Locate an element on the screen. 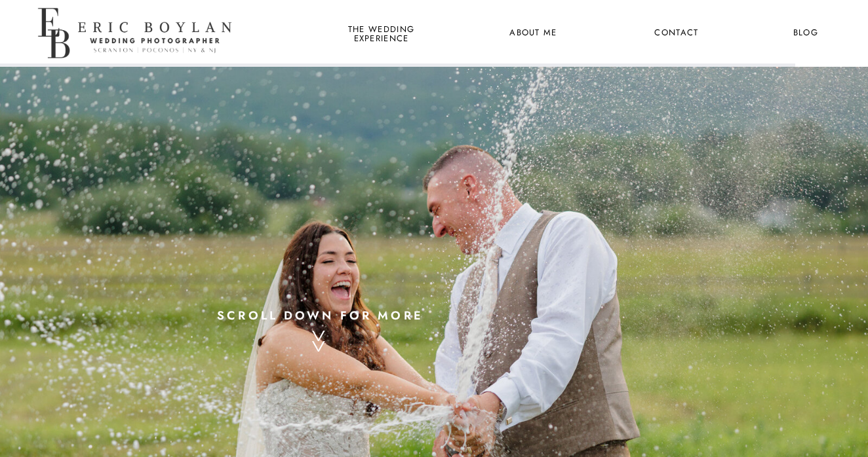 This screenshot has width=868, height=457. a: Blog is located at coordinates (806, 34).